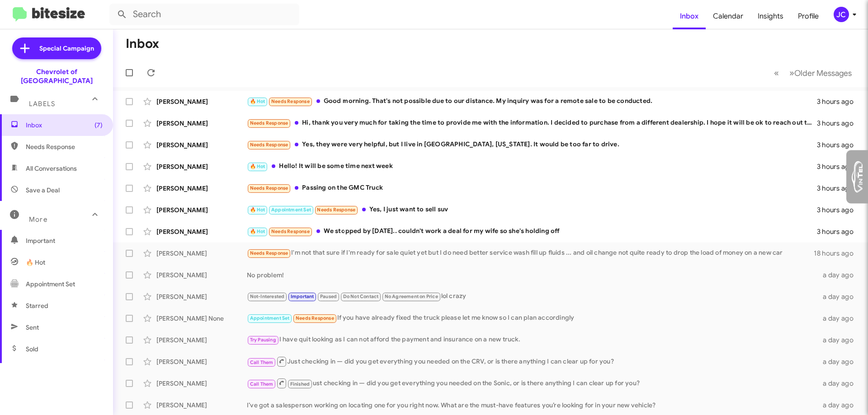 The height and width of the screenshot is (415, 868). Describe the element at coordinates (328, 296) in the screenshot. I see `span: Paused` at that location.